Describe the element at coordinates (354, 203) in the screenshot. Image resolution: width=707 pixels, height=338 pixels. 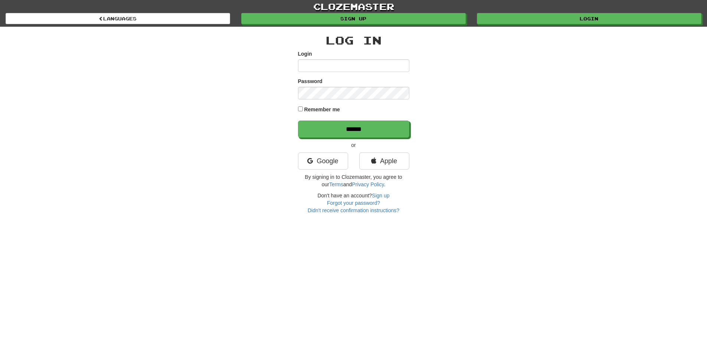
I see `div: Don't have an account?` at that location.